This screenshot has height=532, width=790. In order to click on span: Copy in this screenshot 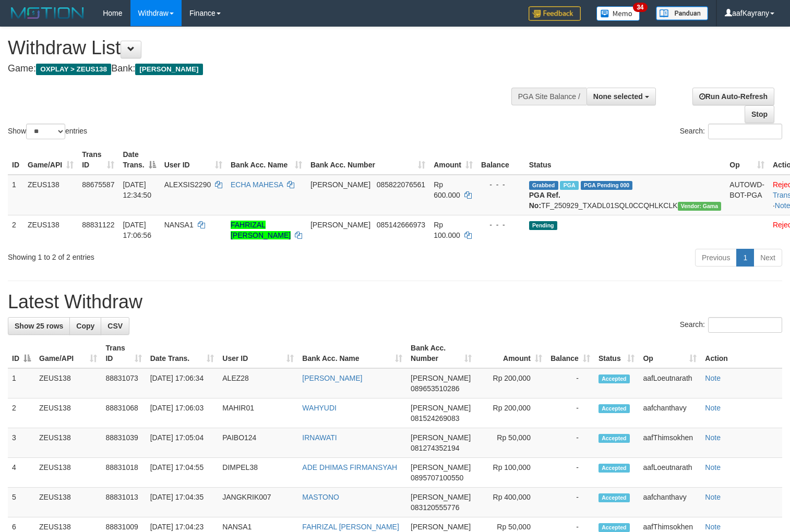, I will do `click(85, 326)`.